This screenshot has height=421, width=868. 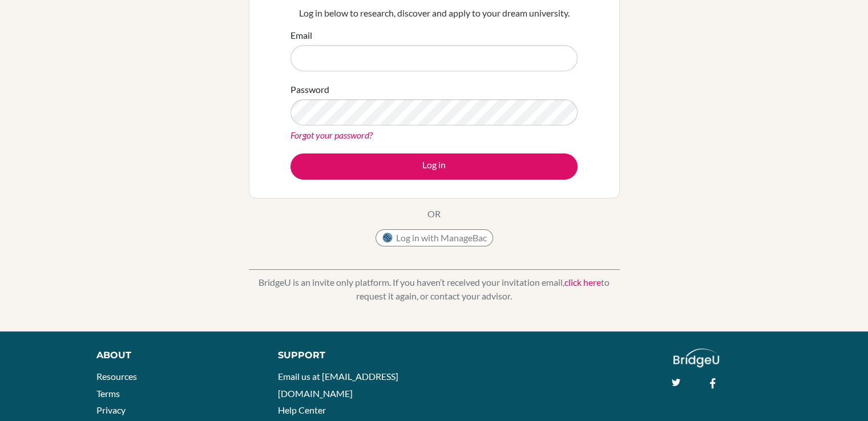 I want to click on a: Terms, so click(x=108, y=393).